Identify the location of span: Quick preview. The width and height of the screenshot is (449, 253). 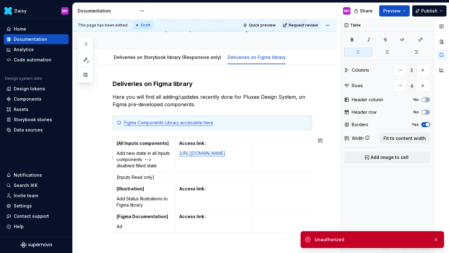
(262, 25).